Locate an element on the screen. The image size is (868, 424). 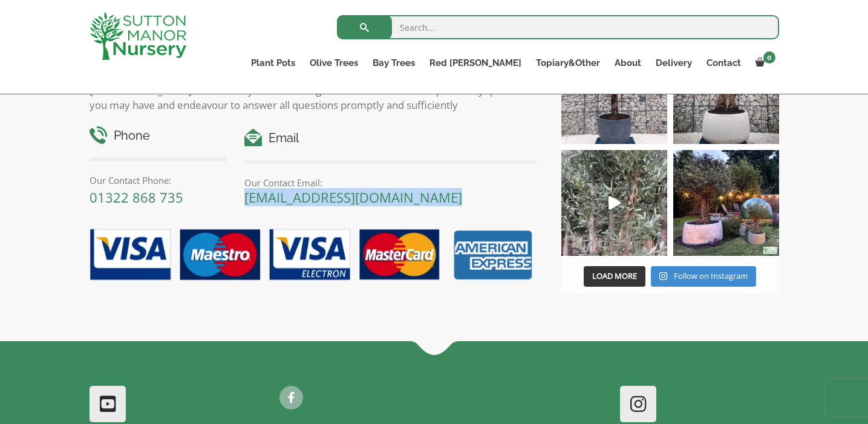
a: About is located at coordinates (628, 63).